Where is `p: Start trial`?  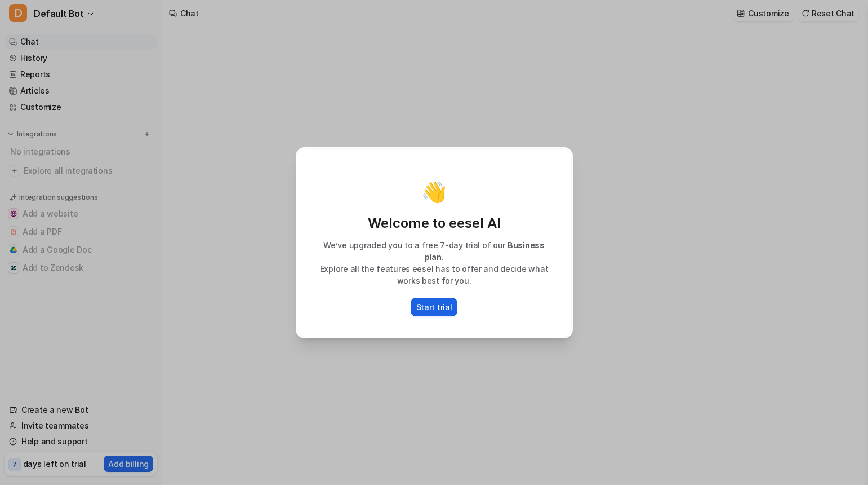 p: Start trial is located at coordinates (434, 307).